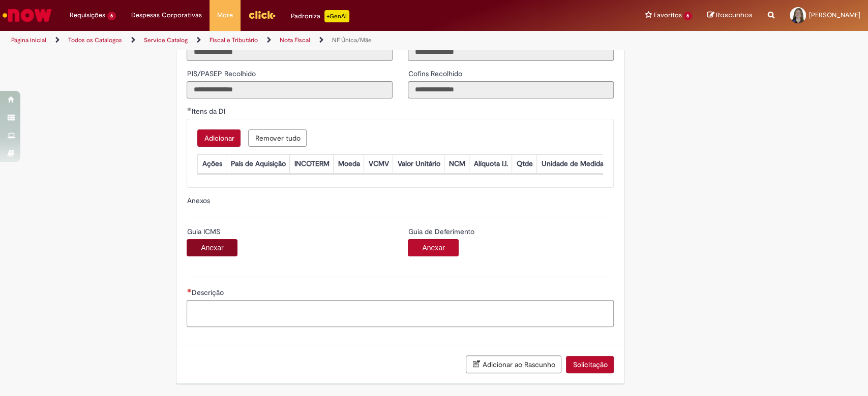  What do you see at coordinates (204, 232) in the screenshot?
I see `span: Guia ICMS` at bounding box center [204, 232].